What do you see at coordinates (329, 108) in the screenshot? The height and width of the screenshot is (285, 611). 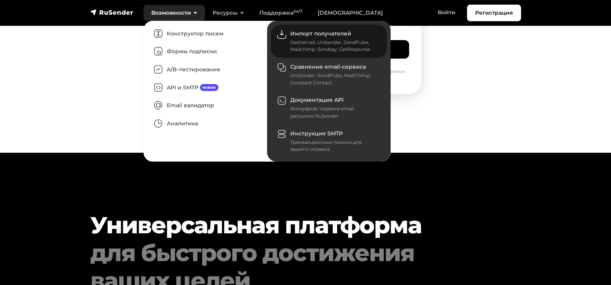 I see `a: Документация API Интерфейс сервиса email рассылок RuSender` at bounding box center [329, 108].